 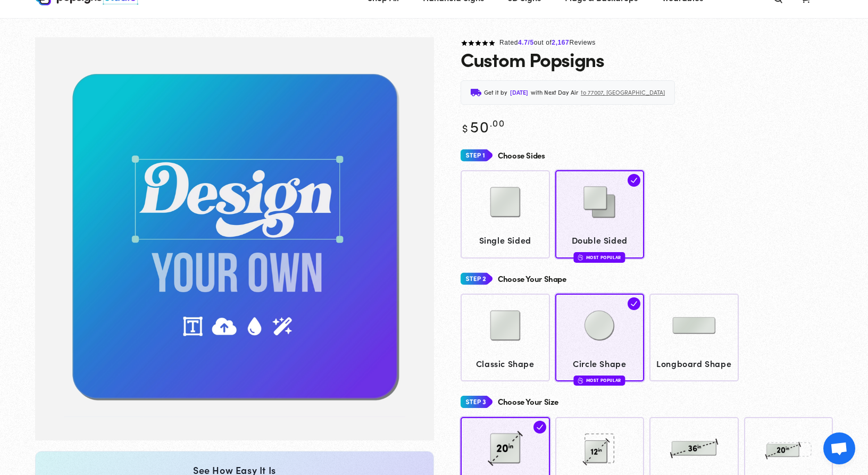 What do you see at coordinates (599, 449) in the screenshot?
I see `img: 12` at bounding box center [599, 449].